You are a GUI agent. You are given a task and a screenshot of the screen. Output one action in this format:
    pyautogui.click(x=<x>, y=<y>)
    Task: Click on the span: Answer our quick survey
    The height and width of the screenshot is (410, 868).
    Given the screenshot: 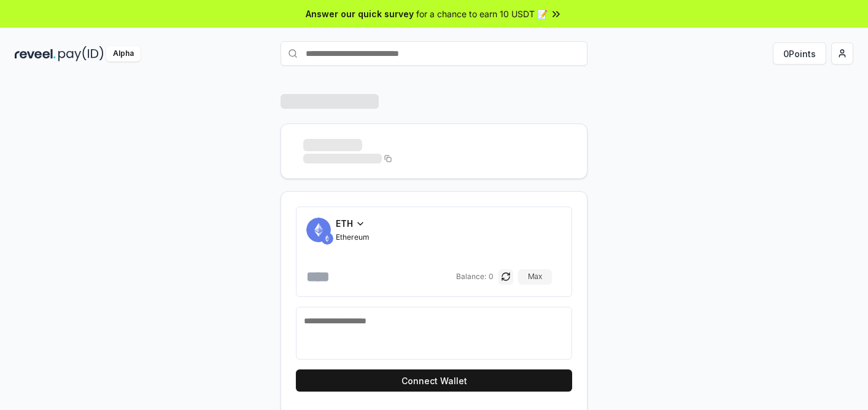 What is the action you would take?
    pyautogui.click(x=360, y=14)
    